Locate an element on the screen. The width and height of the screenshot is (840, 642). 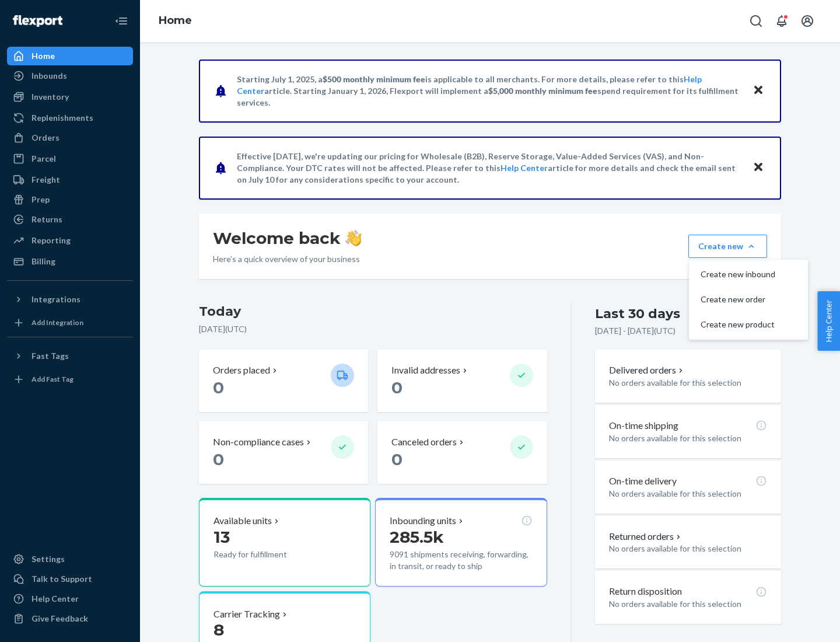
div: Help Center is located at coordinates (55, 599).